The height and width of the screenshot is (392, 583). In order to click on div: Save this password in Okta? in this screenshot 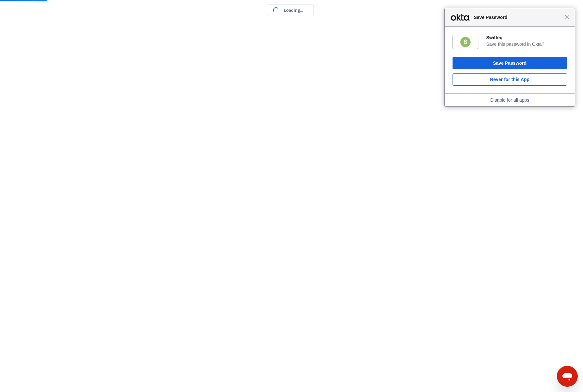, I will do `click(527, 44)`.